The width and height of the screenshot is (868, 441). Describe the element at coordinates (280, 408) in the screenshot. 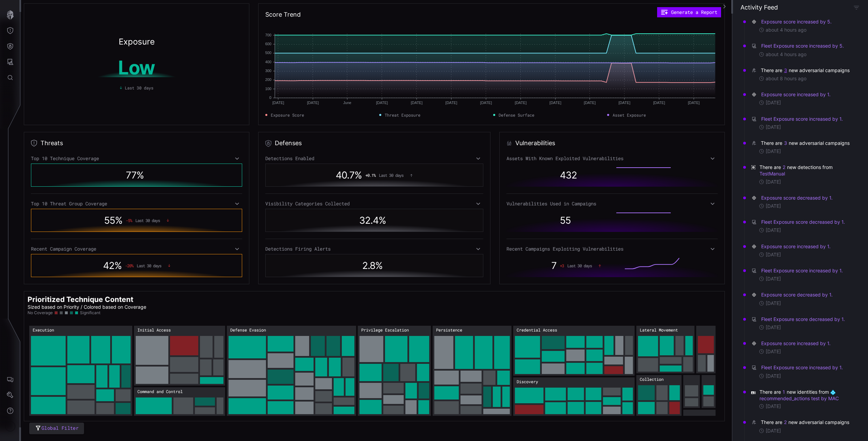

I see `rect: Defense Evasion → Defense Evasion:Match Legitimate Resource Name or Location: 35` at that location.